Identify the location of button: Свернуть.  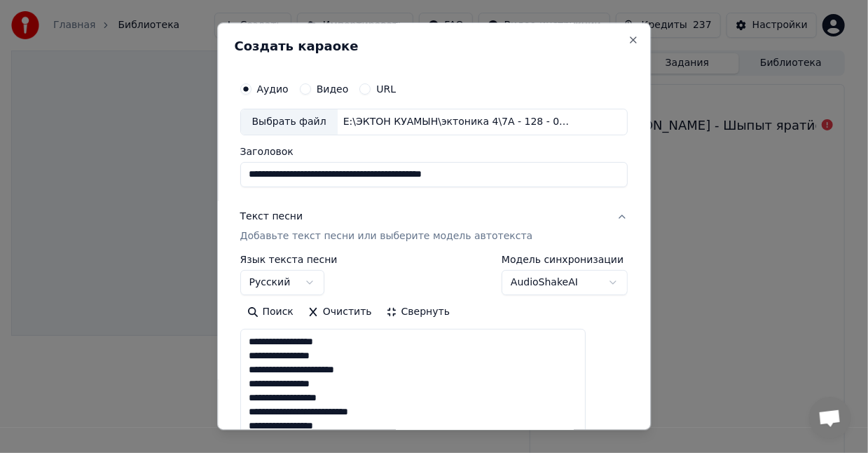
(418, 312).